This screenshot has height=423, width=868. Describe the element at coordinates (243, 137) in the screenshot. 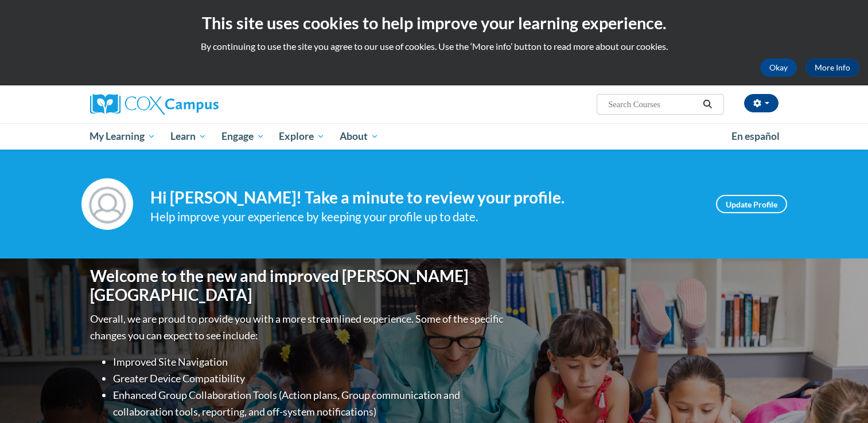

I see `a: Engage` at that location.